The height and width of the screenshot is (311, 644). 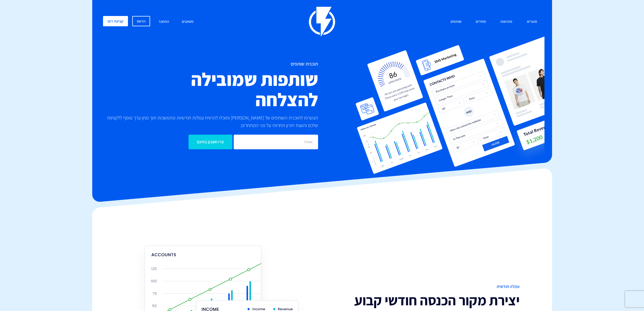 What do you see at coordinates (423, 300) in the screenshot?
I see `h2: יצירת מקור הכנסה חודשי קבוע` at bounding box center [423, 300].